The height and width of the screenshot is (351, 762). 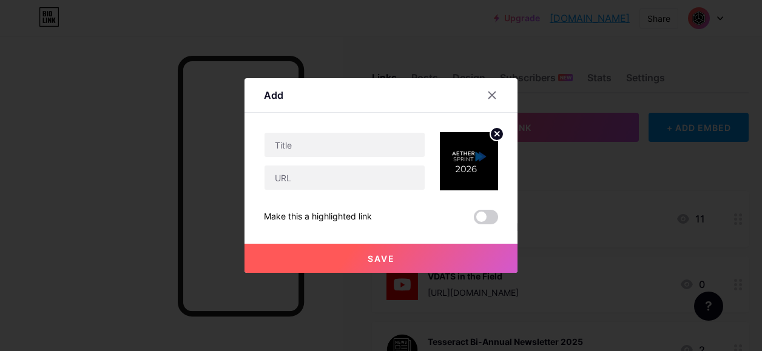 What do you see at coordinates (344, 178) in the screenshot?
I see `input: URL` at bounding box center [344, 178].